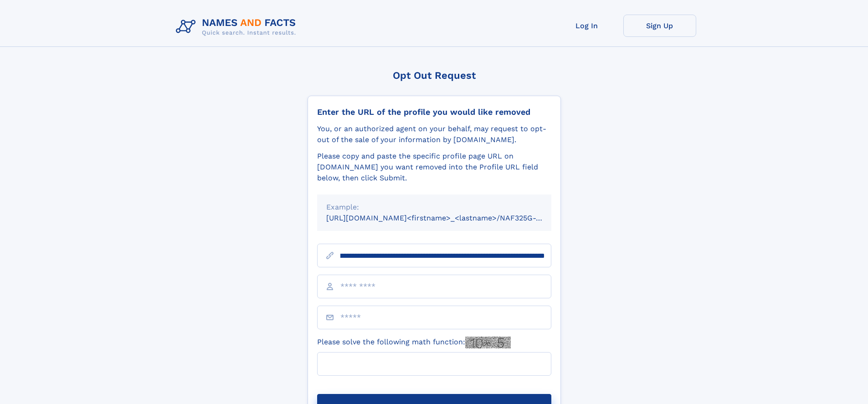 This screenshot has height=404, width=868. Describe the element at coordinates (237, 27) in the screenshot. I see `img: Logo Names and Facts` at that location.